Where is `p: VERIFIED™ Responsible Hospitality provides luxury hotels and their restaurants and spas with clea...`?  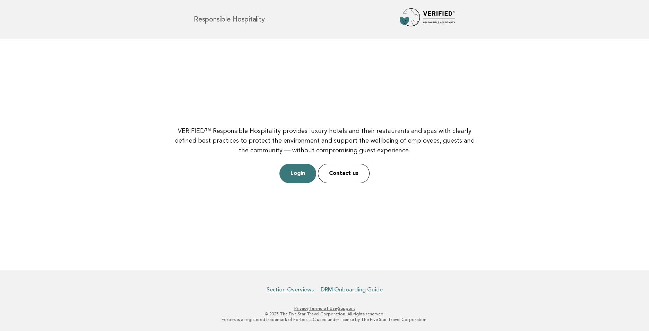
p: VERIFIED™ Responsible Hospitality provides luxury hotels and their restaurants and spas with clea... is located at coordinates (325, 141).